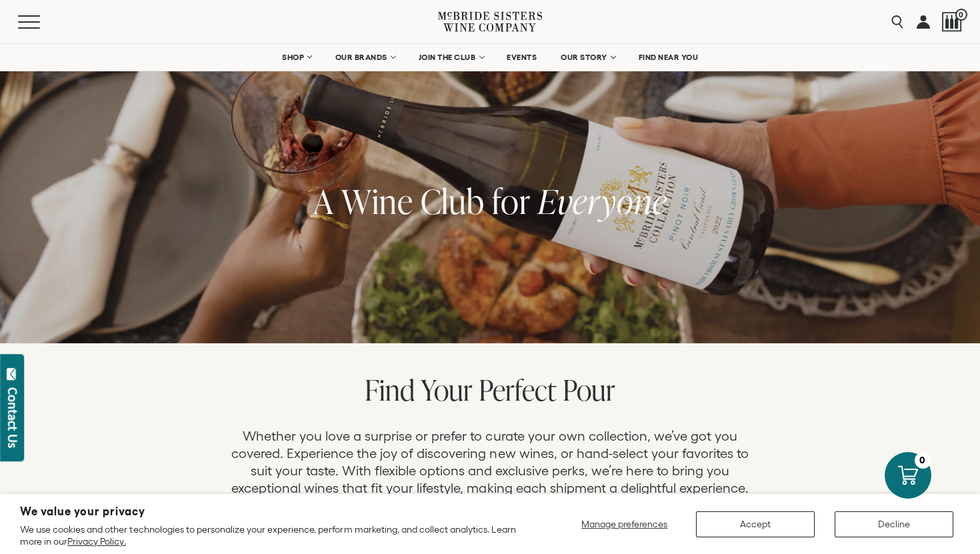 Image resolution: width=980 pixels, height=554 pixels. I want to click on div: 0, so click(923, 460).